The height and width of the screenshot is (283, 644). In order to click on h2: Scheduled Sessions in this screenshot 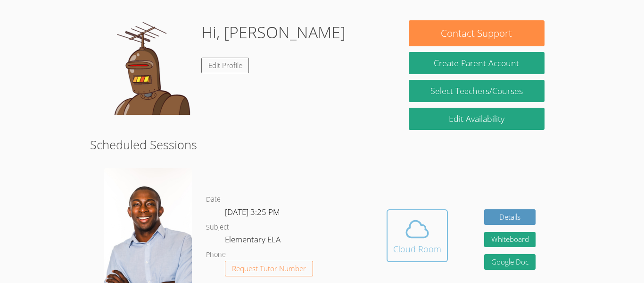, I will do `click(322, 144)`.